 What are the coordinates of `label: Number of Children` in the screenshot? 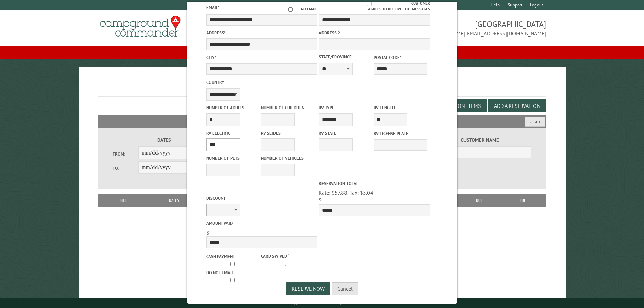 It's located at (288, 107).